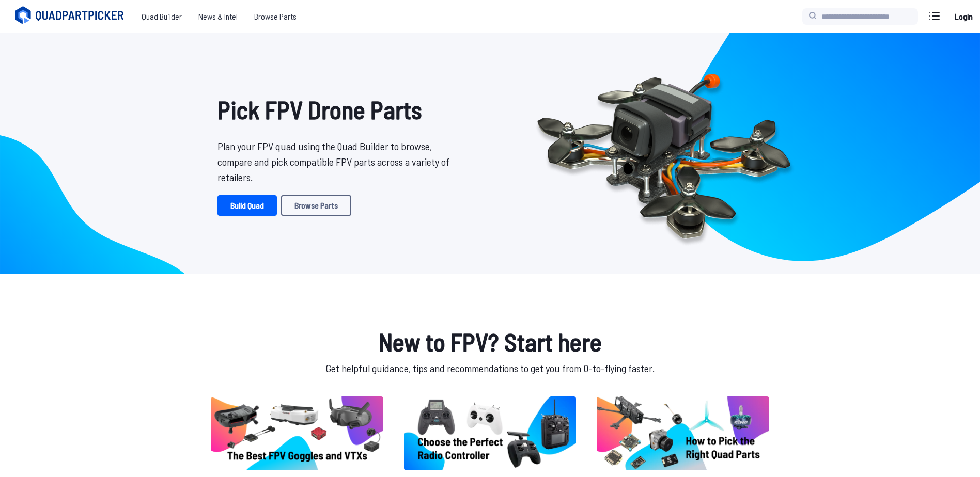  Describe the element at coordinates (963, 17) in the screenshot. I see `a: Login` at that location.